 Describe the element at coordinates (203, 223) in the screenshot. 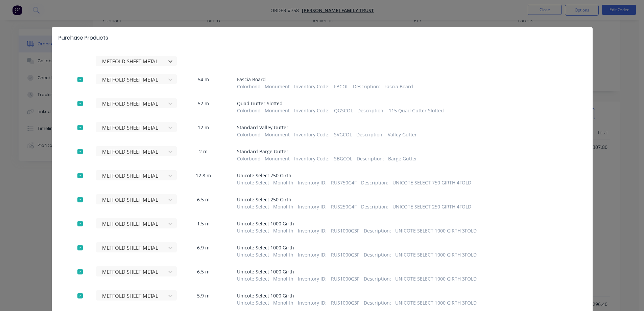

I see `span: 1.5 m` at that location.